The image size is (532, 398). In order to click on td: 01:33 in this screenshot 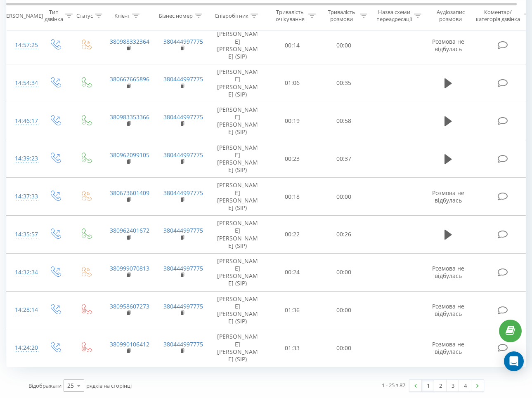, I will do `click(292, 348)`.